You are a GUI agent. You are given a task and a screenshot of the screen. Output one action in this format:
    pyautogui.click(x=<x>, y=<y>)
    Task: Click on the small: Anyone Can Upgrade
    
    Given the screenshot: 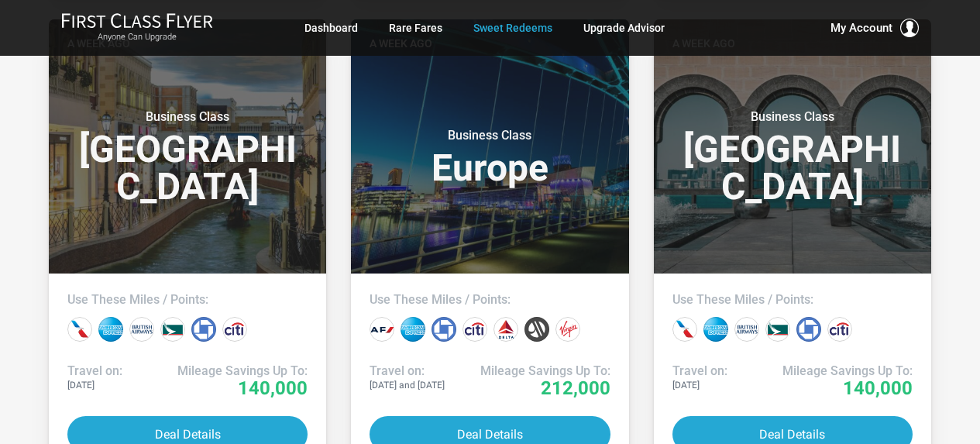 What is the action you would take?
    pyautogui.click(x=137, y=37)
    